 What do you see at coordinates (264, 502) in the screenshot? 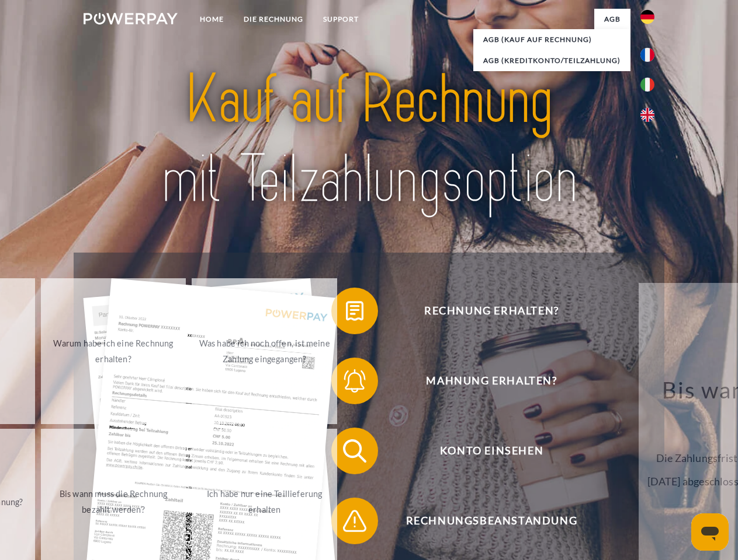
I see `div: Ich habe nur eine Teillieferung erhalten` at bounding box center [264, 502].